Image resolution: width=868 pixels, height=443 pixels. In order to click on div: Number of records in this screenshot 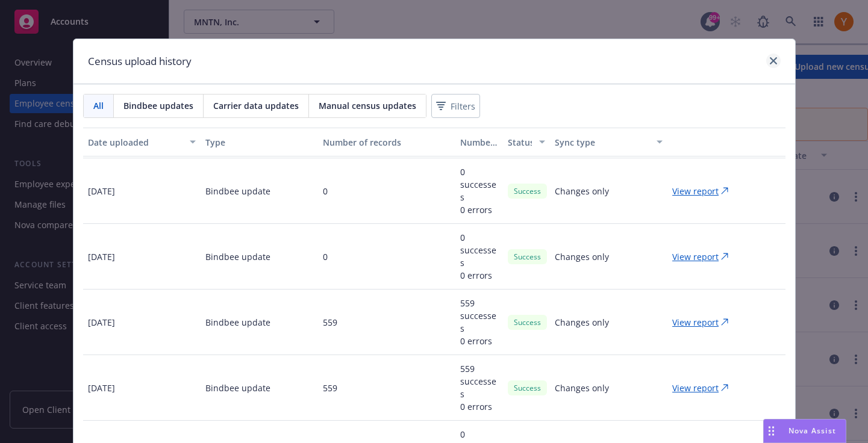, I will do `click(387, 142)`.